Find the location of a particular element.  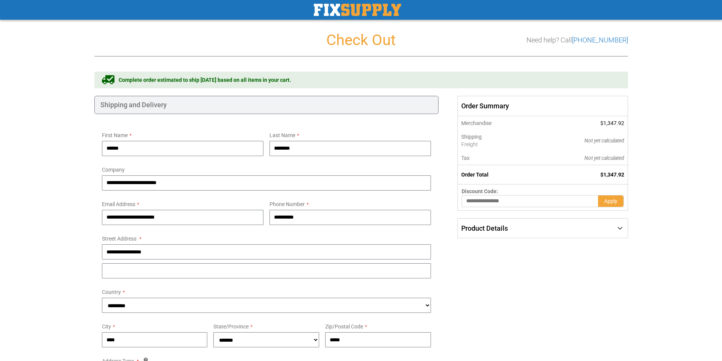

h3: Need help? Call is located at coordinates (577, 40).